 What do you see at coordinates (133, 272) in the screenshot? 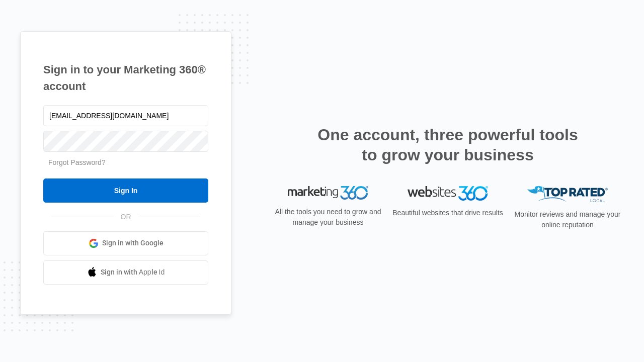
I see `span: Sign in with Apple Id` at bounding box center [133, 272].